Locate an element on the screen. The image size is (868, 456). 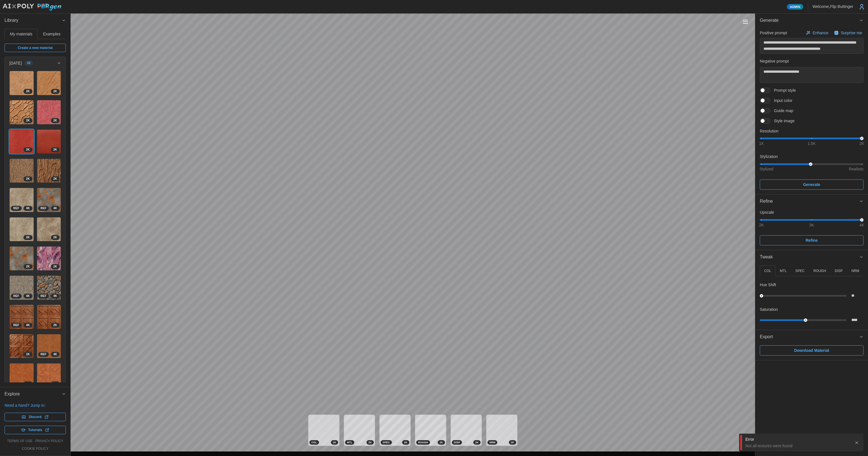
button: Toggle viewport controls is located at coordinates (745, 22).